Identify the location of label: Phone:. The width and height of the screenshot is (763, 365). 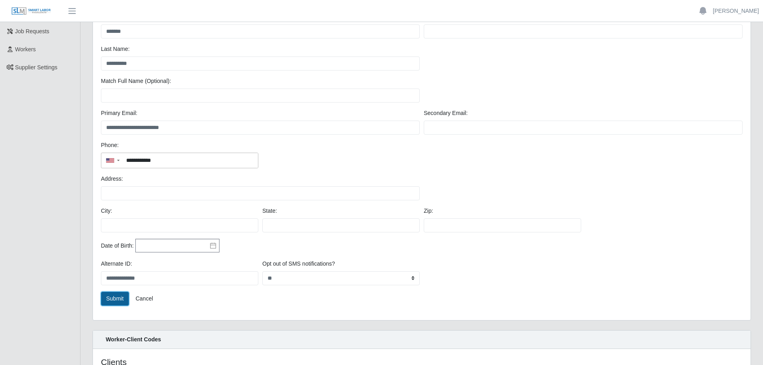
(110, 145).